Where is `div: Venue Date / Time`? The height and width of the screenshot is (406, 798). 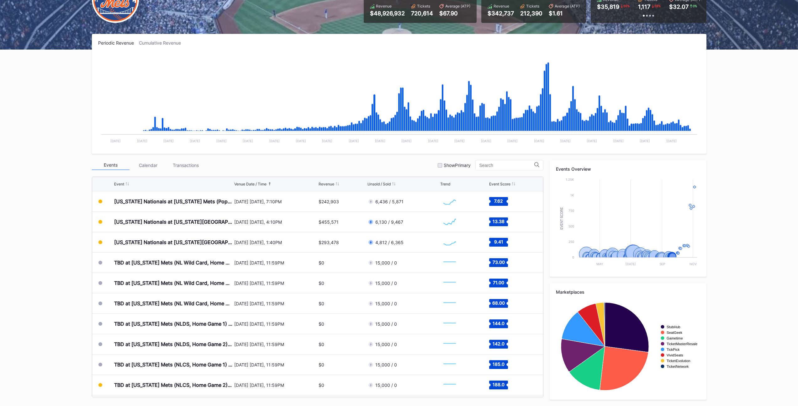 div: Venue Date / Time is located at coordinates (250, 184).